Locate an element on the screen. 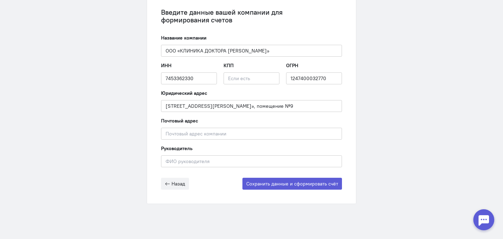 This screenshot has height=239, width=503. input: Название компании, например «ООО “Огого“» is located at coordinates (251, 51).